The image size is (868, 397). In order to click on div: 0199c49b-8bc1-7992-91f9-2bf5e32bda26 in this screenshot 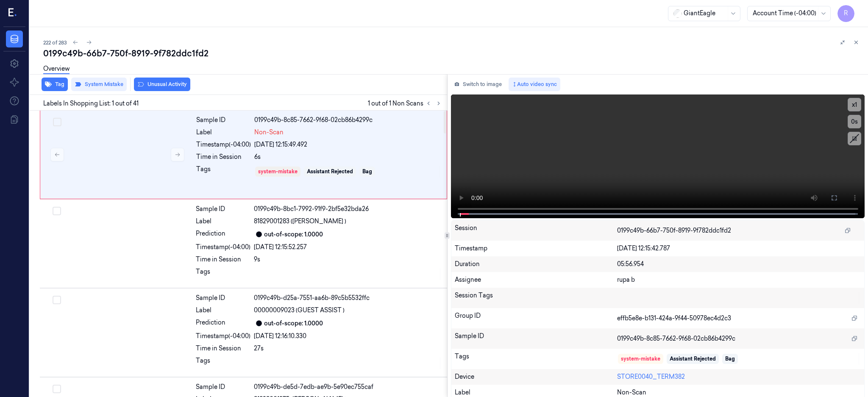, I will do `click(348, 209)`.